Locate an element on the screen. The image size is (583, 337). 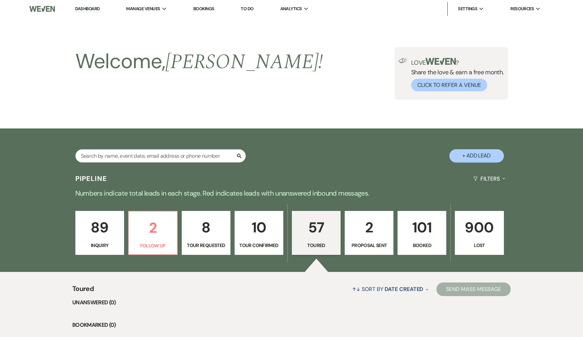
li: Unanswered (0) is located at coordinates (291, 303).